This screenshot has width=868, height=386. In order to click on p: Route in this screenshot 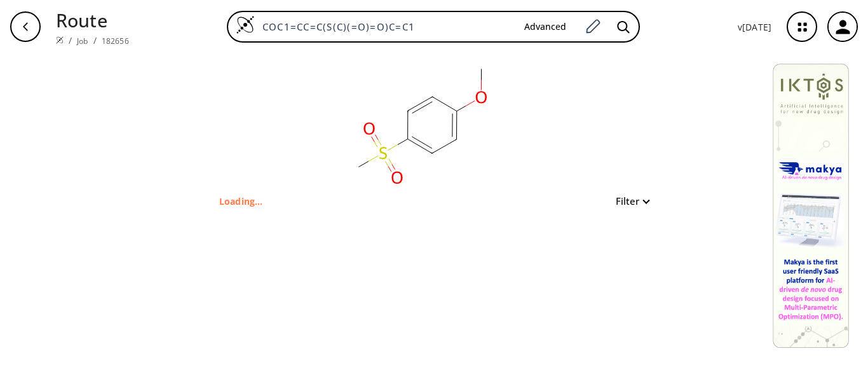, I will do `click(92, 20)`.